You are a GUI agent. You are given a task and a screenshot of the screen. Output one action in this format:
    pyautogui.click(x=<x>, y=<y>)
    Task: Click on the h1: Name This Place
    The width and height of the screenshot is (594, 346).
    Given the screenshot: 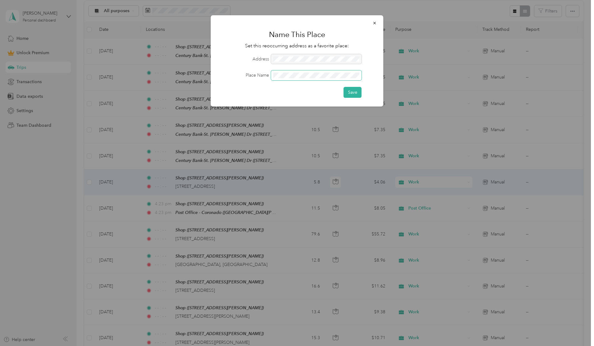 What is the action you would take?
    pyautogui.click(x=297, y=35)
    